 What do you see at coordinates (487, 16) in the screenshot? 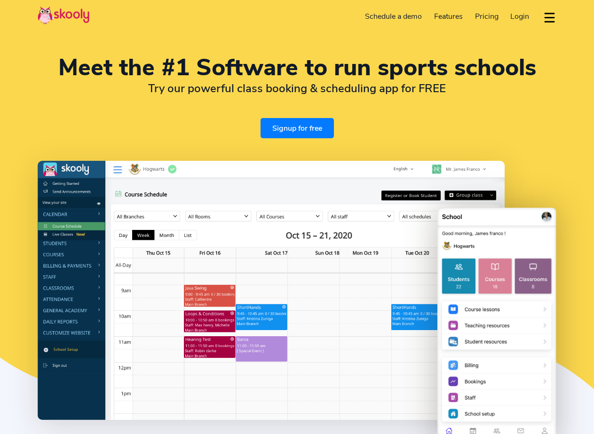
I see `span: Pricing` at bounding box center [487, 16].